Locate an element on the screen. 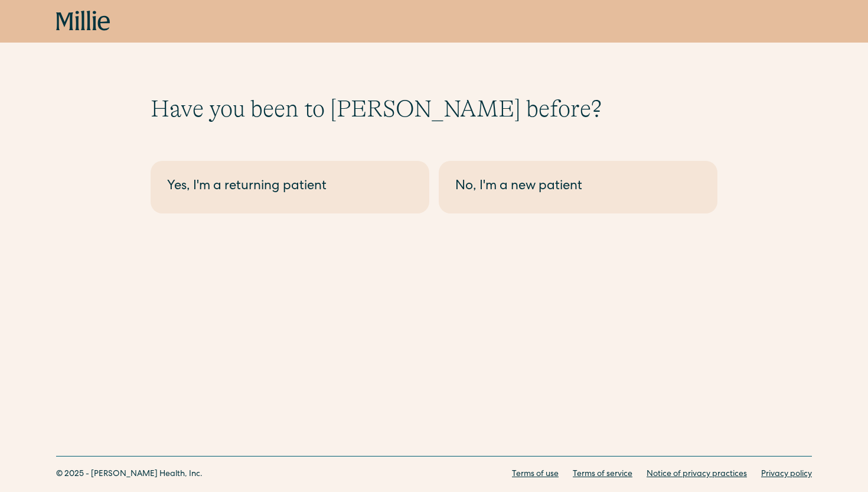  a: No, I'm a new patient is located at coordinates (578, 187).